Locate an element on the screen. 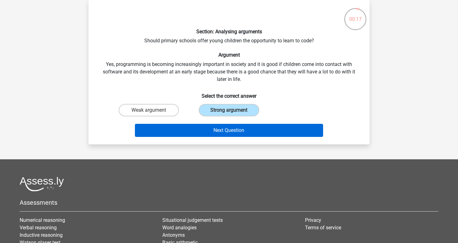 This screenshot has width=458, height=243. a: Inductive reasoning is located at coordinates (41, 235).